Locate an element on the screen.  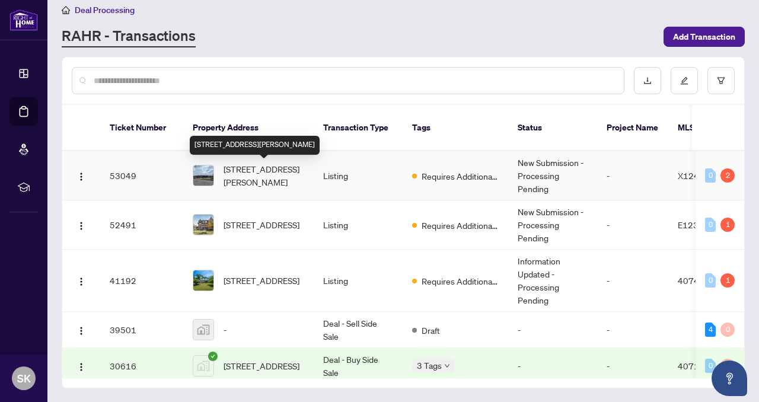
td: Deal - Sell Side Sale is located at coordinates (358, 330).